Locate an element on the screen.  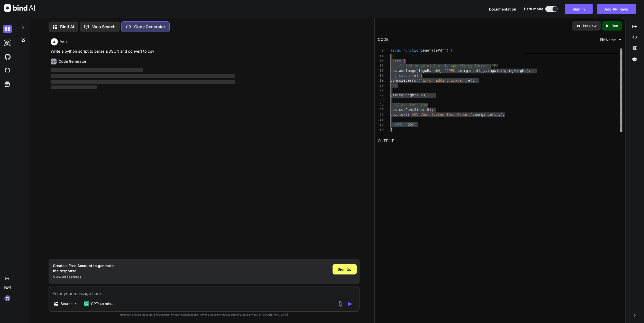
span: // Add test text is located at coordinates (412, 105).